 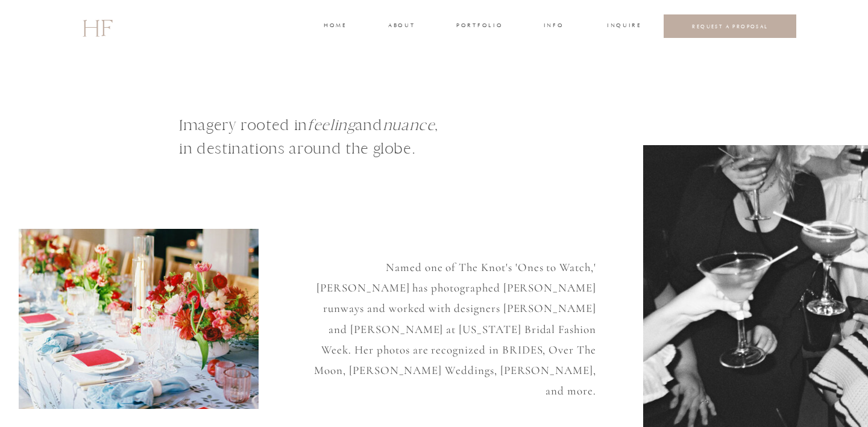 What do you see at coordinates (730, 26) in the screenshot?
I see `a: REQUEST A PROPOSAL` at bounding box center [730, 26].